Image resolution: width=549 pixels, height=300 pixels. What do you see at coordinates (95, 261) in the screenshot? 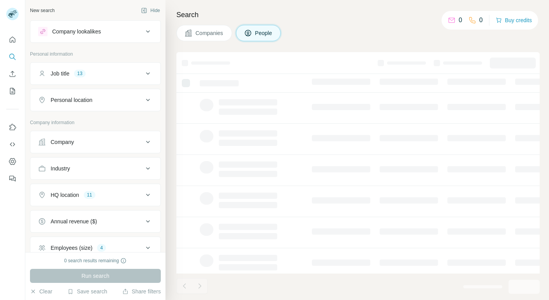
I see `div: 0 search results remaining` at bounding box center [95, 261].